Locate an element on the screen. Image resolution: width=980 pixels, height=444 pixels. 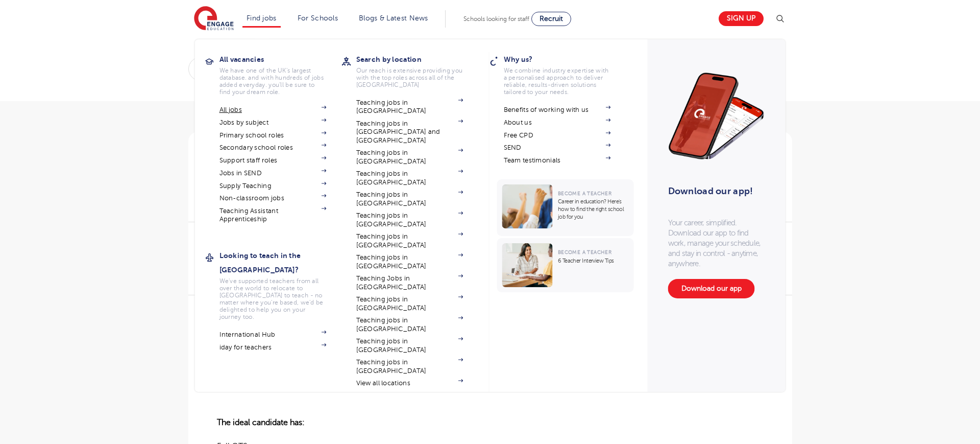
a: Primary school roles is located at coordinates (273, 135).